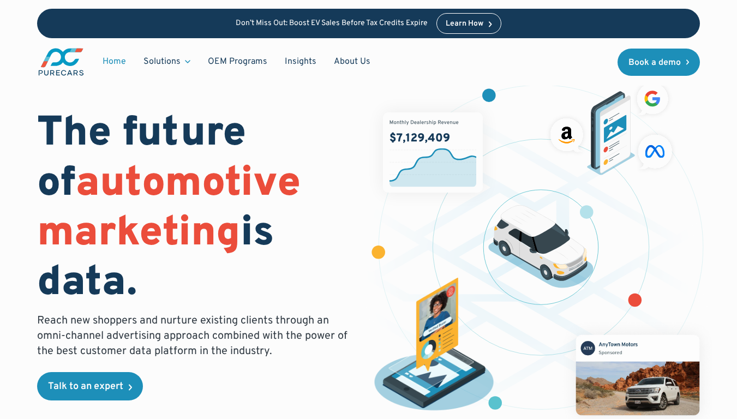 Image resolution: width=737 pixels, height=419 pixels. I want to click on img: ads on social media and advertising partners, so click(611, 126).